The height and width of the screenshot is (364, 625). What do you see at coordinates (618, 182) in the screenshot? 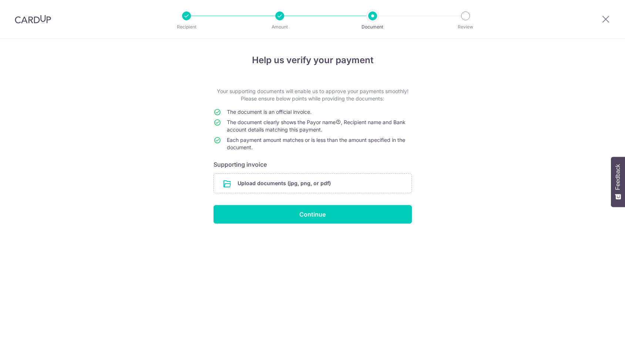
I see `button: Feedback - Show survey` at bounding box center [618, 182].